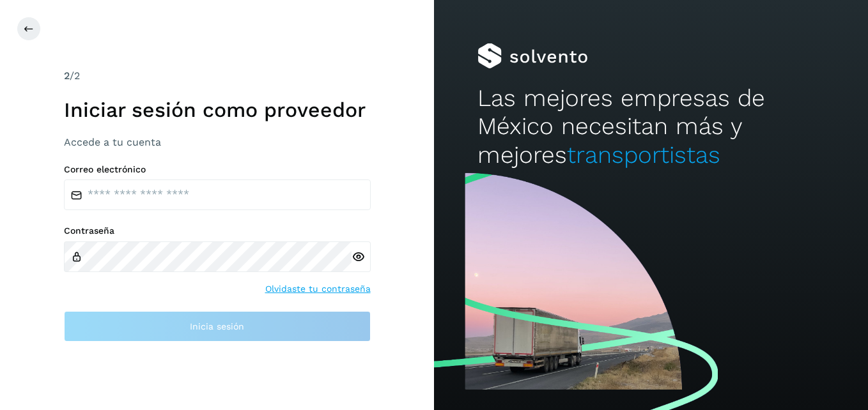 Image resolution: width=868 pixels, height=410 pixels. Describe the element at coordinates (217, 327) in the screenshot. I see `span: Inicia sesión` at that location.